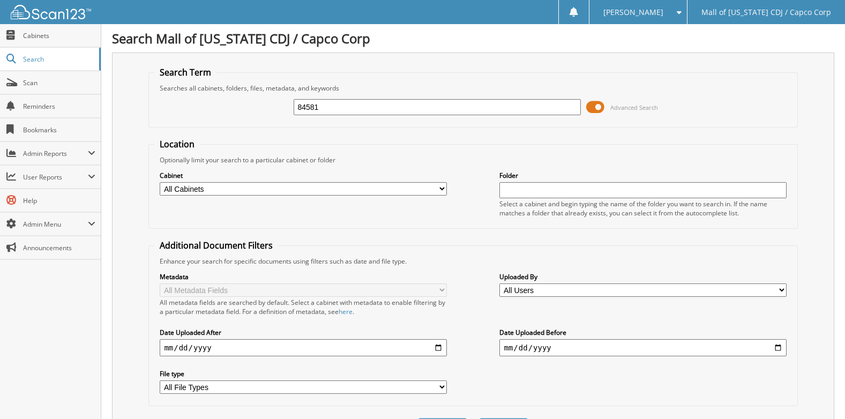 This screenshot has width=845, height=419. I want to click on span: Bookmarks, so click(59, 130).